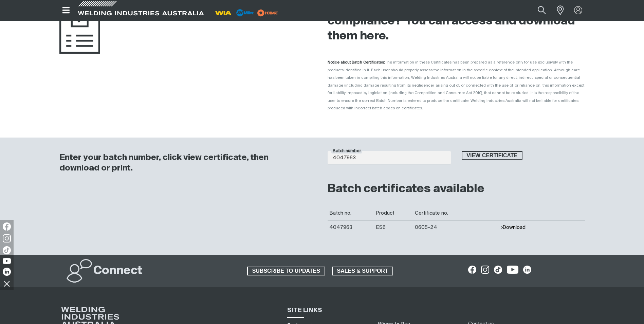 Image resolution: width=644 pixels, height=324 pixels. I want to click on a: SUBSCRIBE TO UPDATES, so click(286, 271).